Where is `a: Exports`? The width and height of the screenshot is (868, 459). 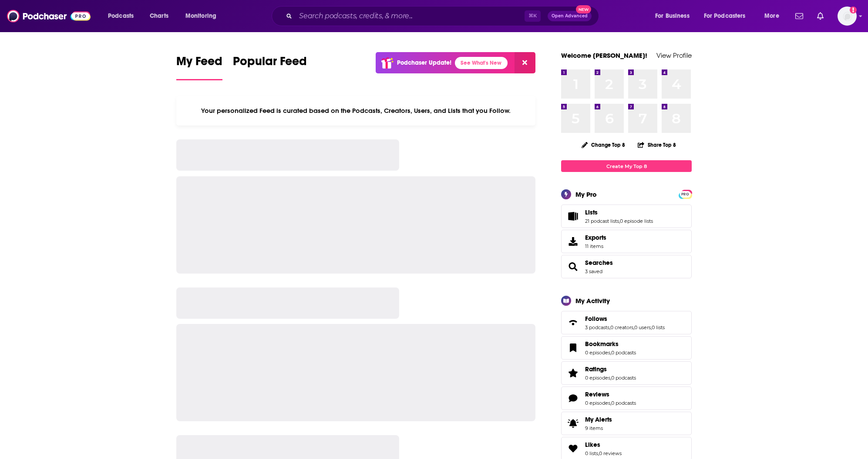 a: Exports is located at coordinates (626, 241).